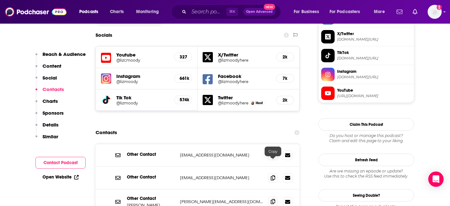  I want to click on p: Charts, so click(50, 101).